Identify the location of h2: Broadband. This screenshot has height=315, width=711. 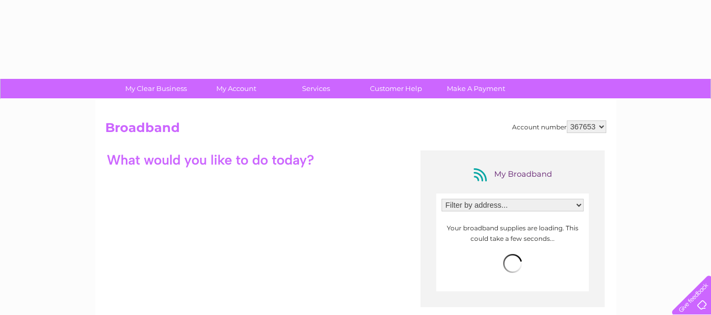
(356, 130).